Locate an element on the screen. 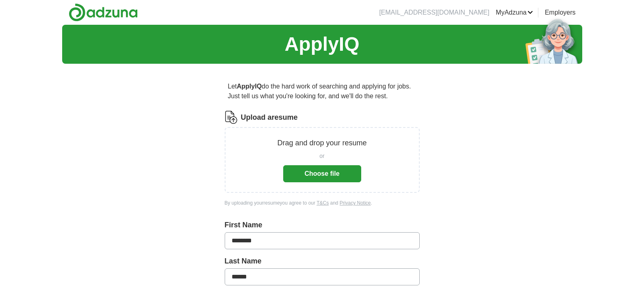 This screenshot has height=300, width=644. span: or is located at coordinates (322, 156).